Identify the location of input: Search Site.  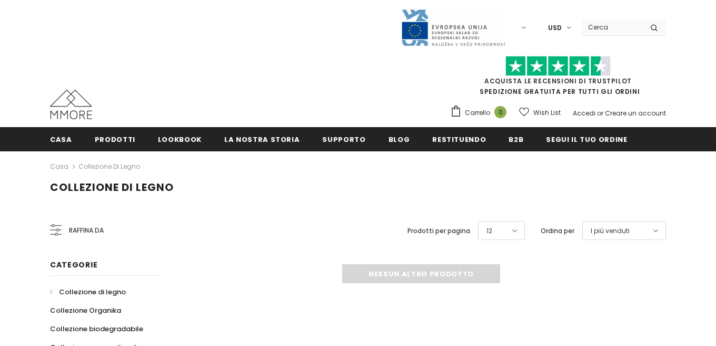
(612, 27).